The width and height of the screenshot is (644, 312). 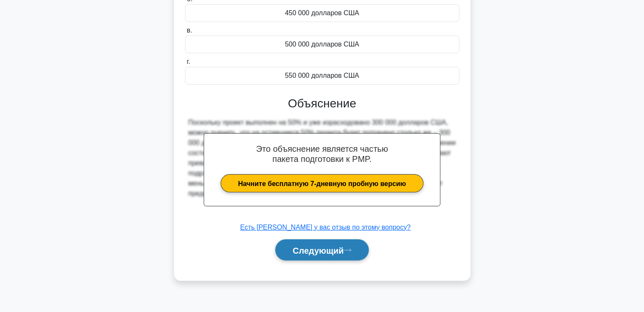 What do you see at coordinates (318, 250) in the screenshot?
I see `font: Следующий` at bounding box center [318, 250].